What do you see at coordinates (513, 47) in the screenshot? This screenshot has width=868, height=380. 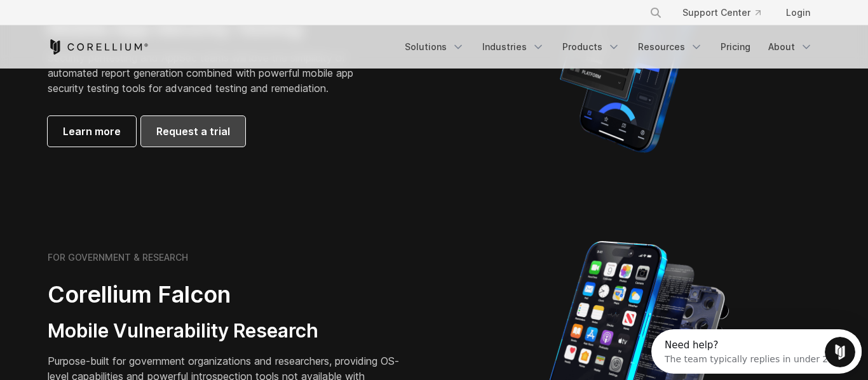 I see `a: Industries` at bounding box center [513, 47].